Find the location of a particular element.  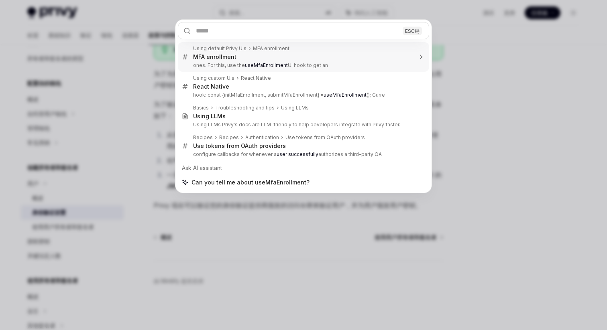

p: ones. For this, use the UI hook to get an is located at coordinates (303, 65).